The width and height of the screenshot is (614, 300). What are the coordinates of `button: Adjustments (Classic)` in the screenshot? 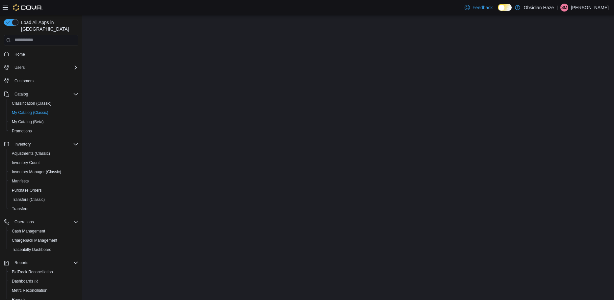 It's located at (44, 153).